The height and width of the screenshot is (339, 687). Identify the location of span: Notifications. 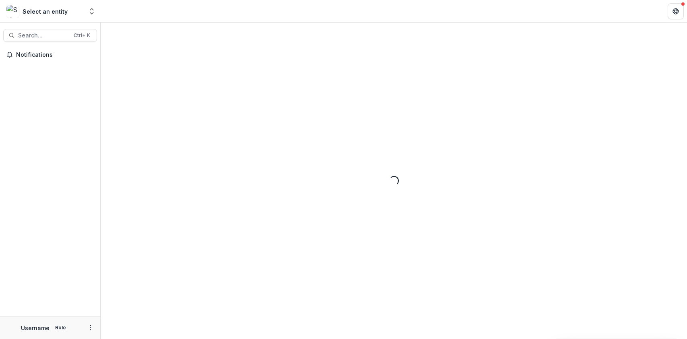
(55, 55).